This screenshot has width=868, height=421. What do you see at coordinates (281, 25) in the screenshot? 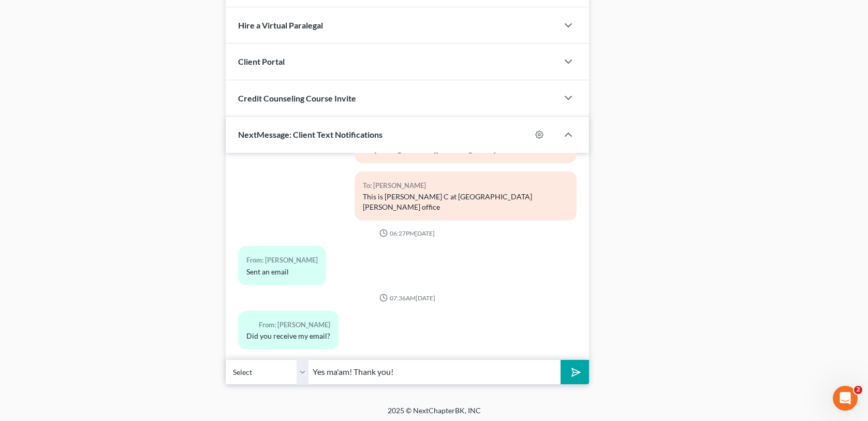
I see `span: Hire a Virtual Paralegal` at bounding box center [281, 25].